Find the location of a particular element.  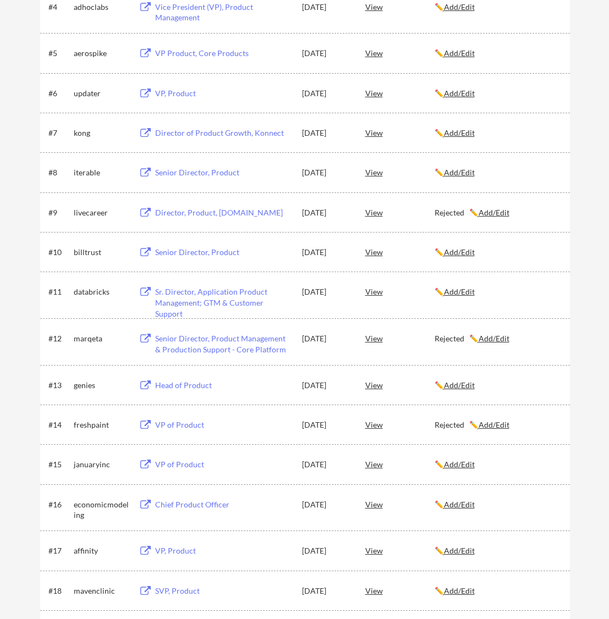

div: Senior Director, Product Management & Production Support - Core Platform is located at coordinates (223, 344).